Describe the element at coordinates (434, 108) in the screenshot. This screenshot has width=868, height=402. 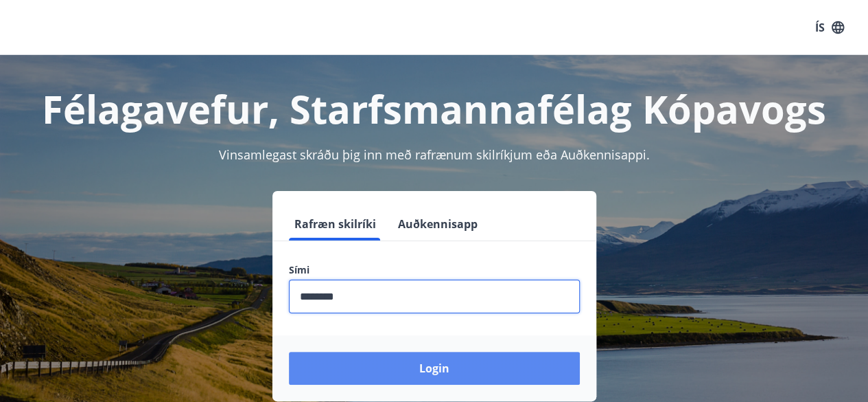
I see `h1: Félagavefur, Starfsmannafélag Kópavogs` at that location.